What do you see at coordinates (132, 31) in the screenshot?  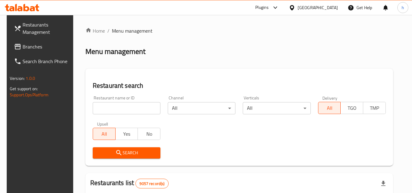 I see `span: Menu management` at bounding box center [132, 31].